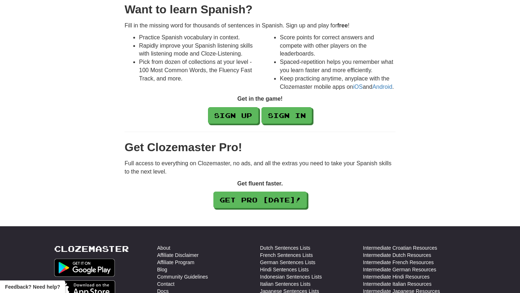 This screenshot has height=293, width=520. Describe the element at coordinates (285, 284) in the screenshot. I see `a: Italian Sentences Lists` at that location.